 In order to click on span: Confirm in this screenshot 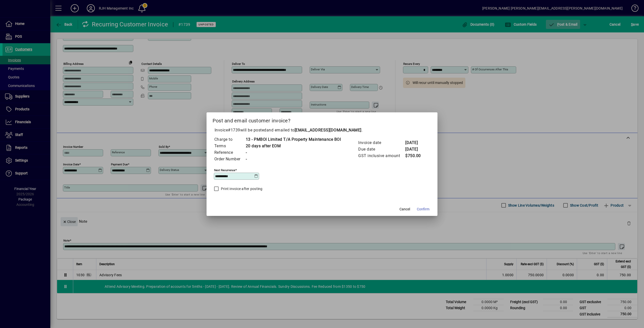, I will do `click(423, 209)`.